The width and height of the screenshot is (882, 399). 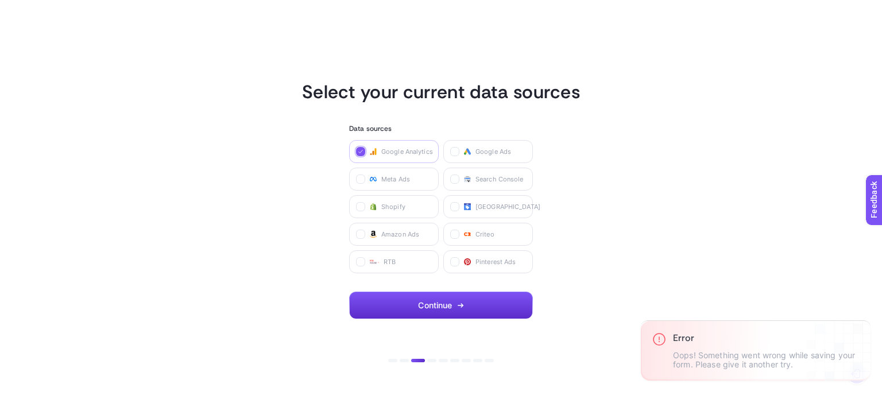 What do you see at coordinates (396, 179) in the screenshot?
I see `span: Meta Ads` at bounding box center [396, 179].